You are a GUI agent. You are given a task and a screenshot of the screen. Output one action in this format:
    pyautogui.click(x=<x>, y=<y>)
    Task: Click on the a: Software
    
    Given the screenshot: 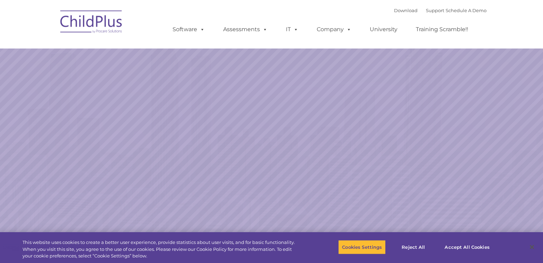 What is the action you would take?
    pyautogui.click(x=188, y=29)
    